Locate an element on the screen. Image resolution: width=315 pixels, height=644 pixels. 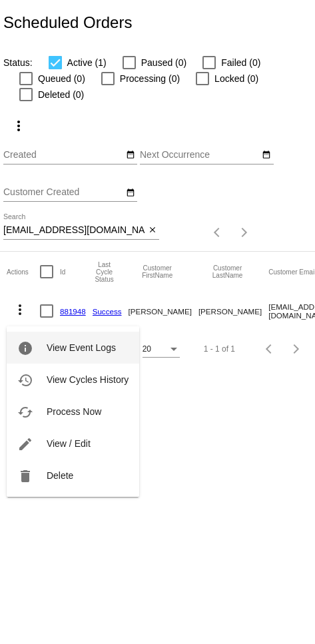
mat-icon: info is located at coordinates (25, 349).